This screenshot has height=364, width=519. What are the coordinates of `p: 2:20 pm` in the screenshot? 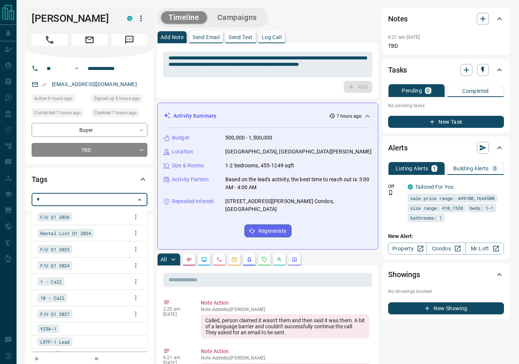 It's located at (177, 309).